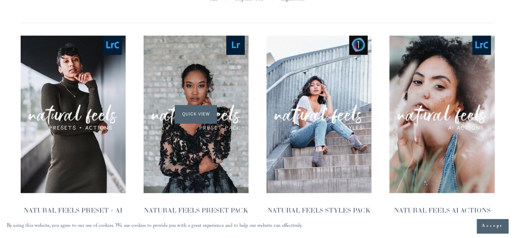 The width and height of the screenshot is (515, 238). I want to click on a: NATURAL FEELS STYLES PACK, so click(319, 129).